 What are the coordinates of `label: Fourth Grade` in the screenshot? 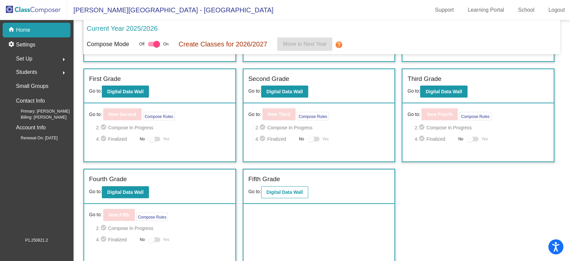 It's located at (108, 179).